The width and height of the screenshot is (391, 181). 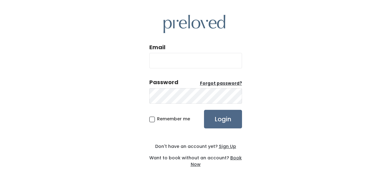 What do you see at coordinates (195, 158) in the screenshot?
I see `div: Want to book without an account?` at bounding box center [195, 158].